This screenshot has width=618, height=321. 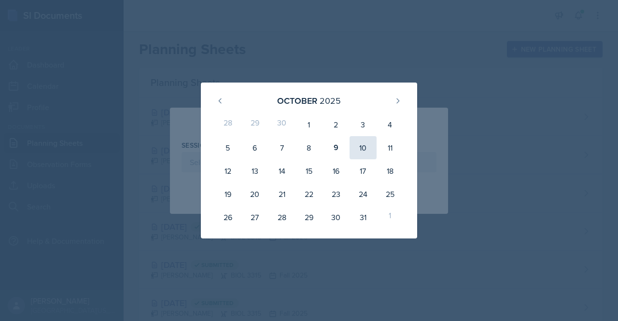 I want to click on div: 22, so click(x=309, y=194).